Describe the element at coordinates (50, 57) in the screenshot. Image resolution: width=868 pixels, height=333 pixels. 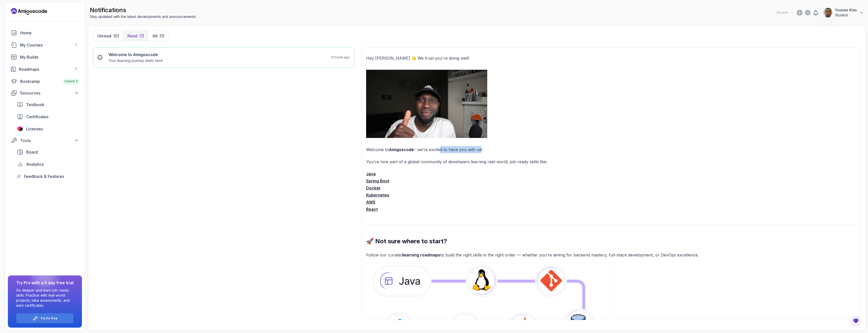
I see `div: My Builds` at that location.